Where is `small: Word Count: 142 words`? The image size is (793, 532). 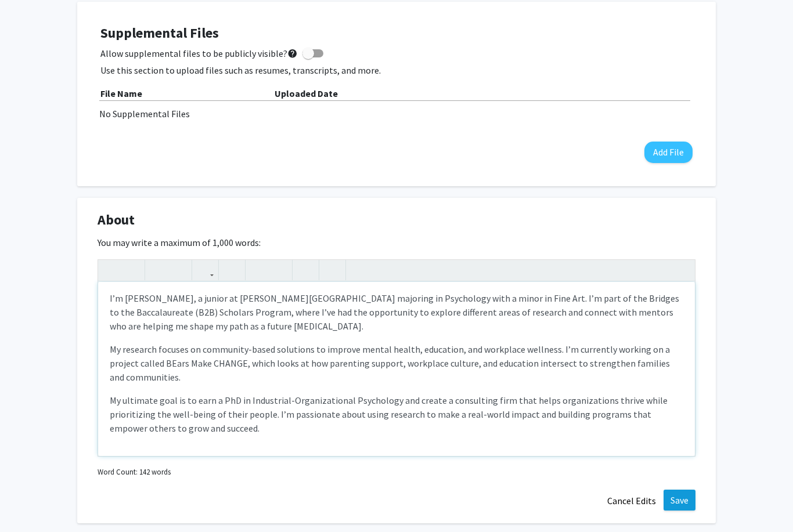 small: Word Count: 142 words is located at coordinates (134, 472).